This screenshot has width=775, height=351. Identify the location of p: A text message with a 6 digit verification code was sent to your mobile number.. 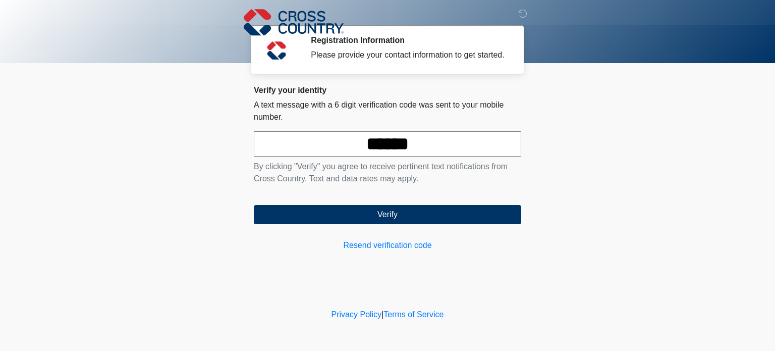
(387, 111).